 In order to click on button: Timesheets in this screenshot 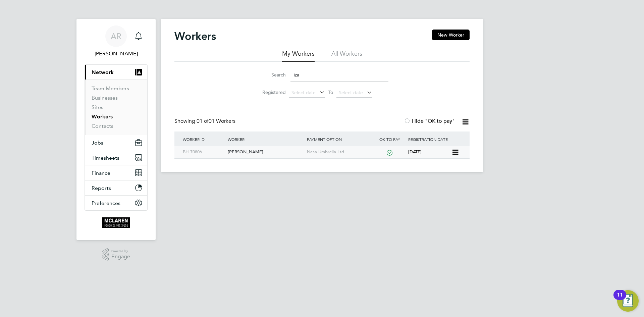, I will do `click(116, 158)`.